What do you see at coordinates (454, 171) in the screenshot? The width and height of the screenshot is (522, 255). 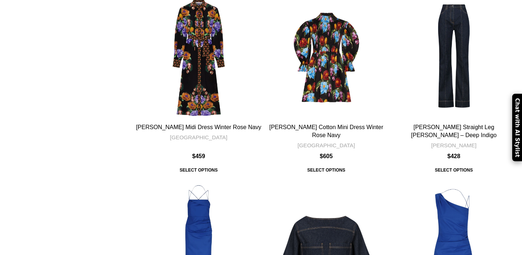 I see `a: Select options for “Rita Pintuck Straight Leg Jean - Deep Indigo”` at bounding box center [454, 171].